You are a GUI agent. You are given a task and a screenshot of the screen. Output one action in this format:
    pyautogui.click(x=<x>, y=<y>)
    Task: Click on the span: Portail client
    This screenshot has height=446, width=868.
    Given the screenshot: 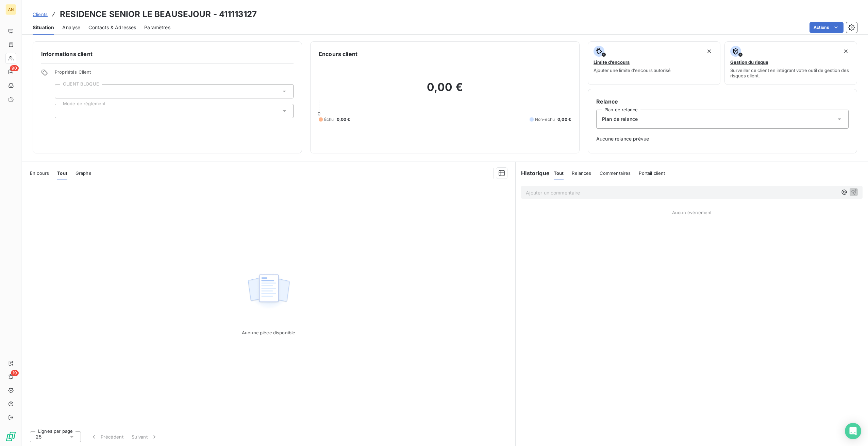 What is the action you would take?
    pyautogui.click(x=652, y=174)
    